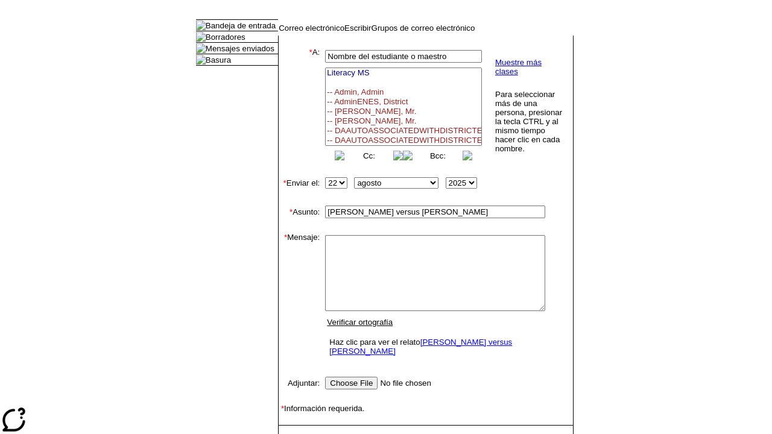 The image size is (772, 434). I want to click on a: Muestre más clases, so click(518, 67).